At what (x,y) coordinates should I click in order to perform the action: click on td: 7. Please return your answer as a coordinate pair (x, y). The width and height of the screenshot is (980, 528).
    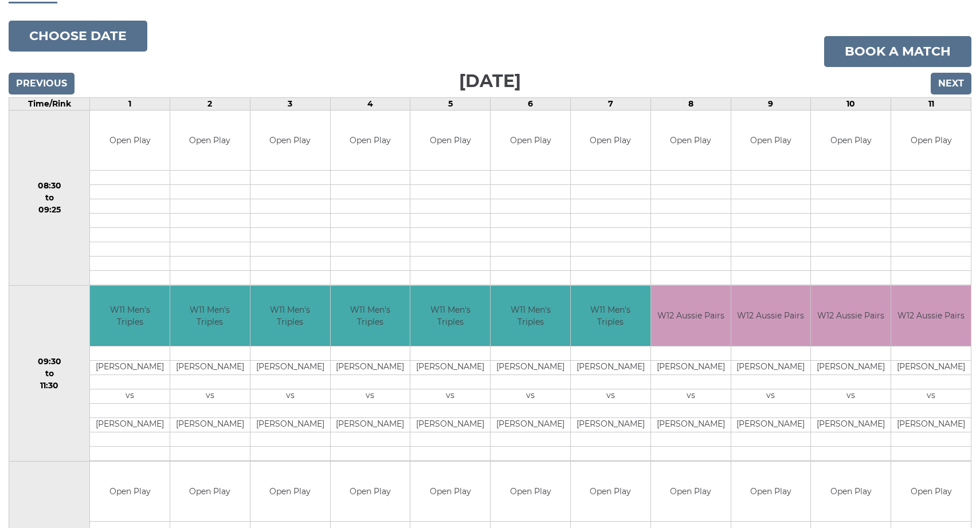
    Looking at the image, I should click on (611, 103).